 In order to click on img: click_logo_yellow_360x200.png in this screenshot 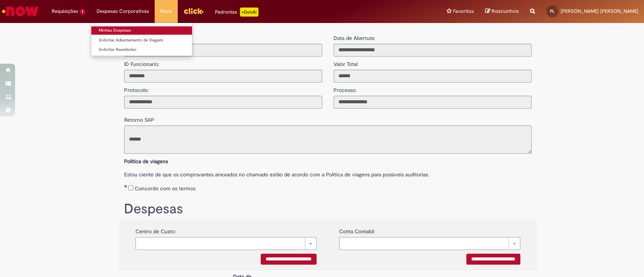, I will do `click(193, 11)`.